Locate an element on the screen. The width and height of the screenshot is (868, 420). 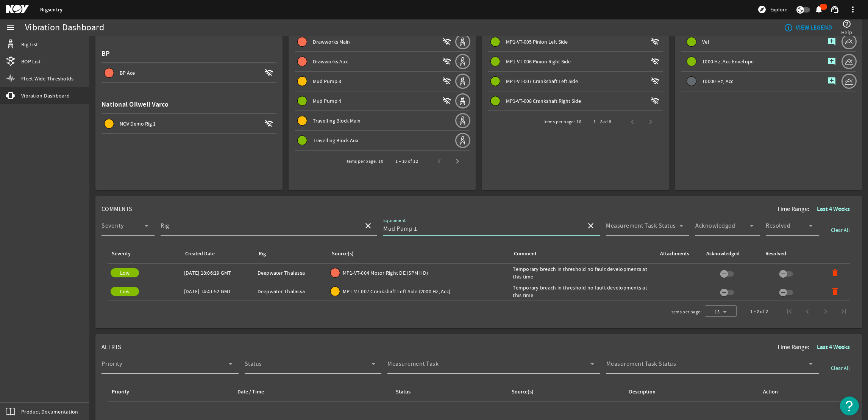
span: Explore is located at coordinates (779, 10).